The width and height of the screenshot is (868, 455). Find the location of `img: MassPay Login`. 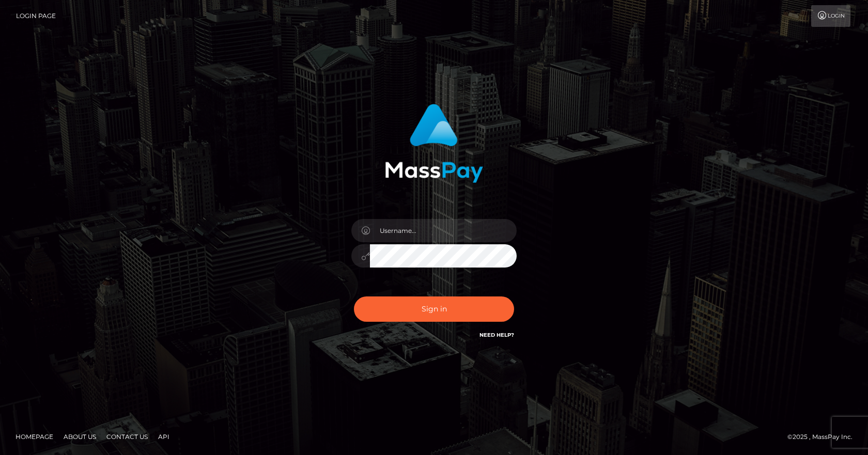

img: MassPay Login is located at coordinates (434, 143).